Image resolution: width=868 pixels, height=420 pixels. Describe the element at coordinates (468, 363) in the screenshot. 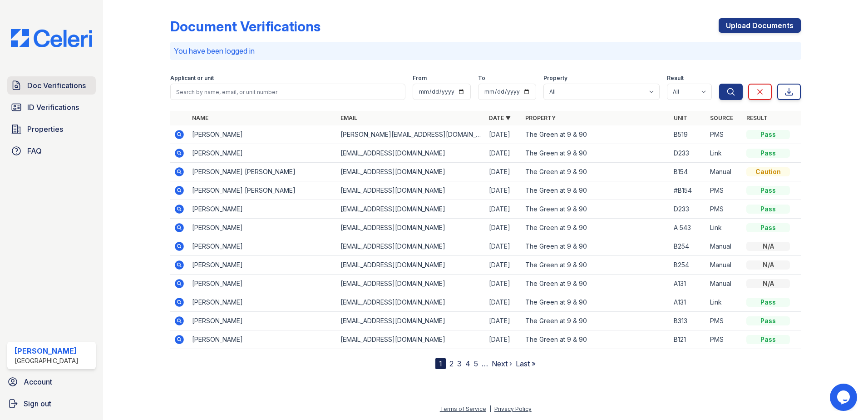

I see `a: 4` at that location.